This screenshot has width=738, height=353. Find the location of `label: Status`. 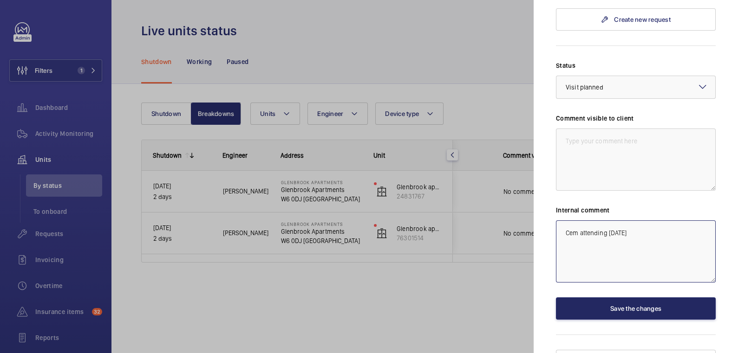

label: Status is located at coordinates (636, 65).